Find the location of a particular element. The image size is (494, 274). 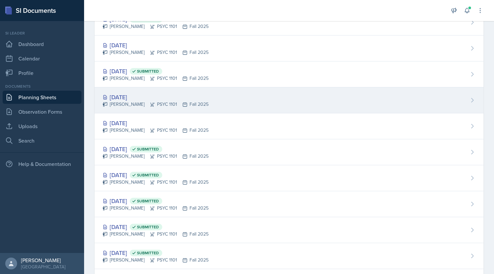

div: Si leader is located at coordinates (42, 33).